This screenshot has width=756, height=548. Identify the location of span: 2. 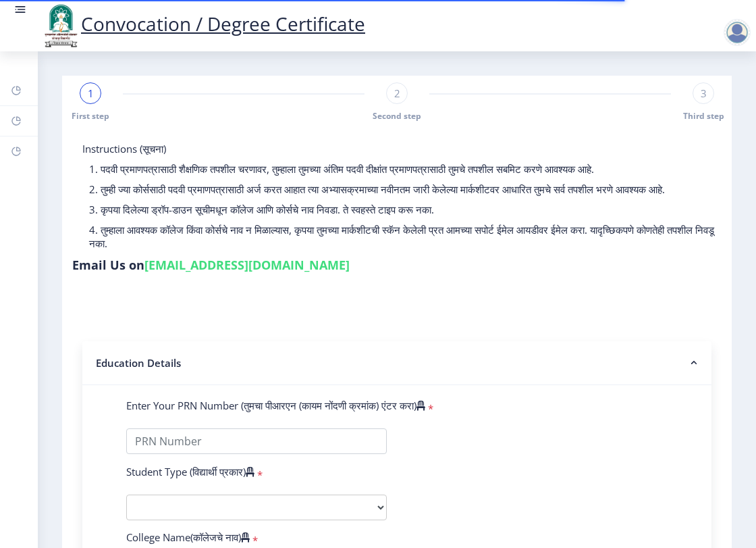
(397, 93).